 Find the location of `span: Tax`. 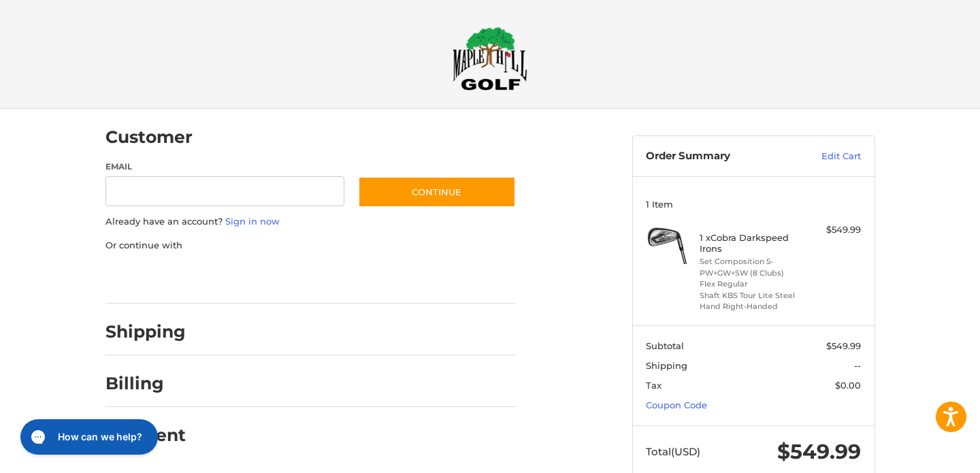

span: Tax is located at coordinates (653, 386).